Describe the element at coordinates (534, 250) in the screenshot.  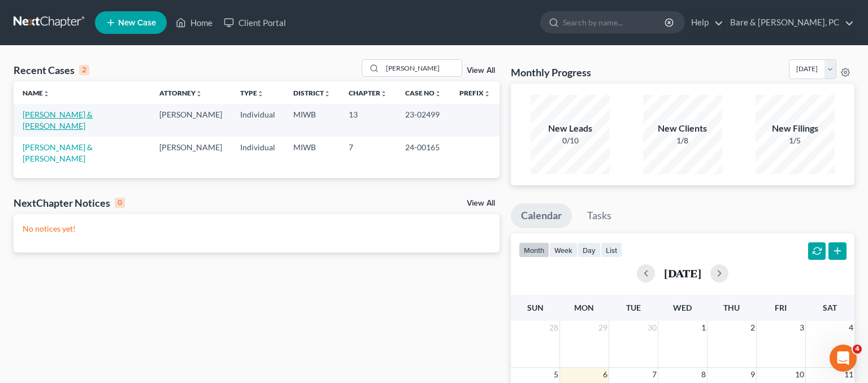
I see `button: month` at that location.